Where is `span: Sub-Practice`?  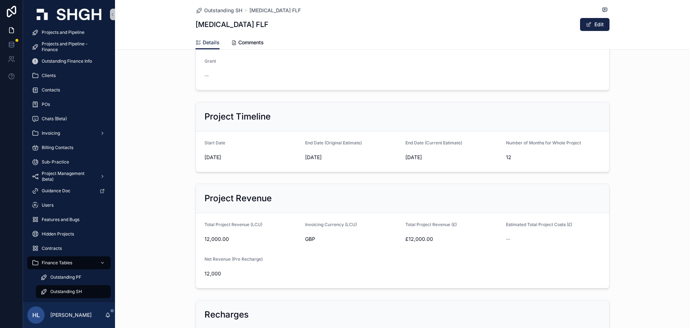 span: Sub-Practice is located at coordinates (55, 162).